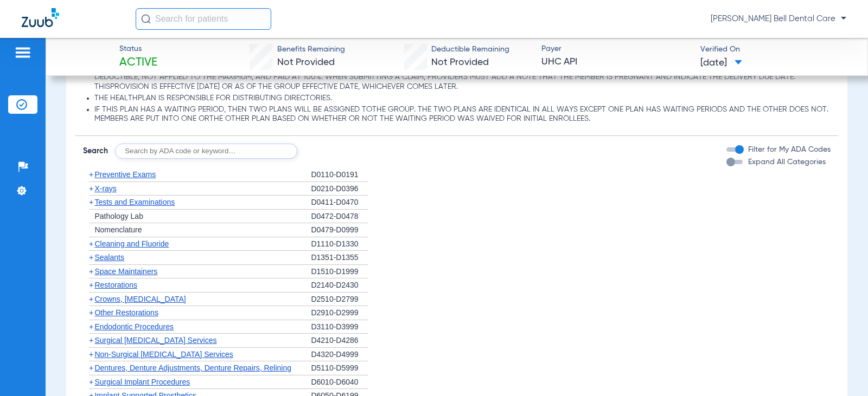  I want to click on span: UHC API, so click(616, 62).